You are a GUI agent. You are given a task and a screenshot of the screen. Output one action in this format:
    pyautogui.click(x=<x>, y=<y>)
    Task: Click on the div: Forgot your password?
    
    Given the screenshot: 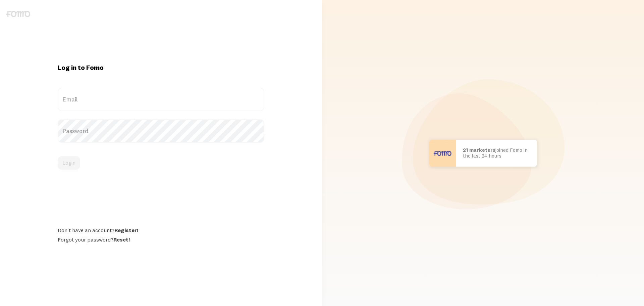 What is the action you would take?
    pyautogui.click(x=161, y=240)
    